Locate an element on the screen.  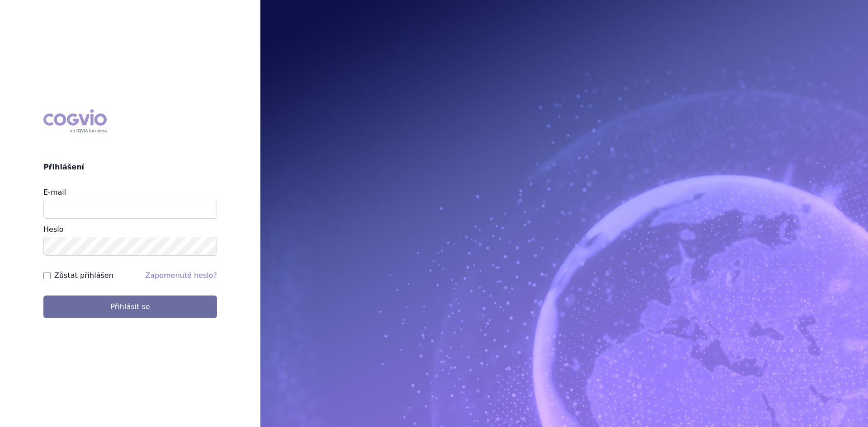
h2: Přihlášení is located at coordinates (130, 167).